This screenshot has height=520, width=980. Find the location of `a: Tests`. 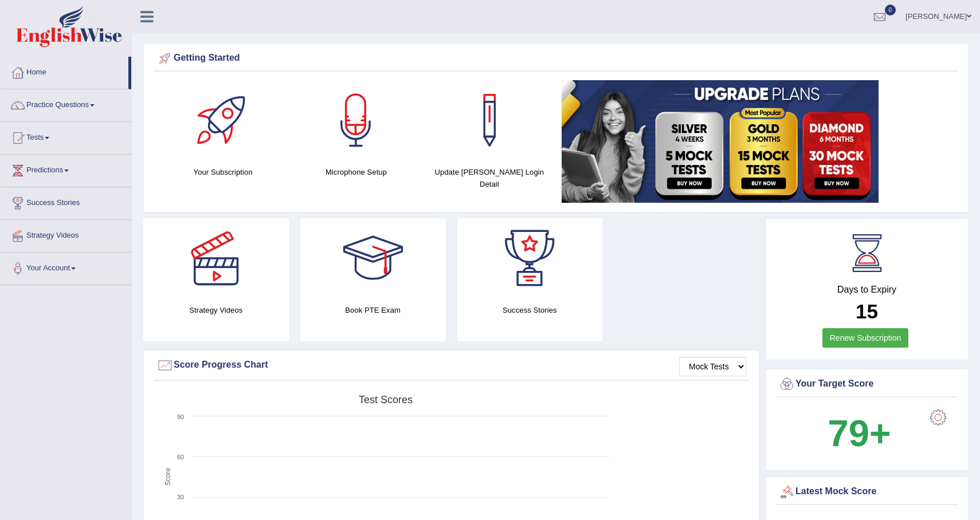

a: Tests is located at coordinates (66, 137).